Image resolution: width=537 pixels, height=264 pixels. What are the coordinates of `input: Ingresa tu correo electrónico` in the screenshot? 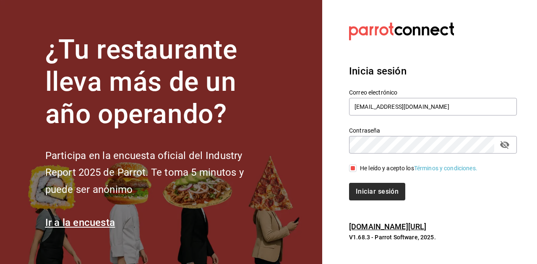 It's located at (433, 107).